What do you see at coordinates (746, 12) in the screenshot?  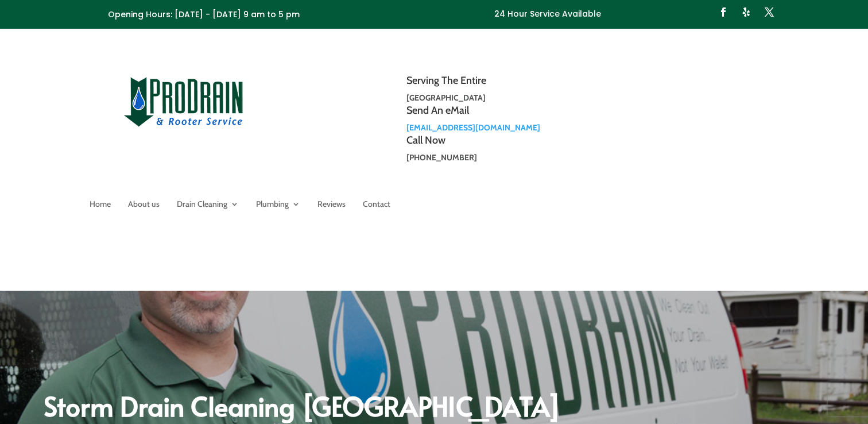 I see `a: Follow on Yelp` at bounding box center [746, 12].